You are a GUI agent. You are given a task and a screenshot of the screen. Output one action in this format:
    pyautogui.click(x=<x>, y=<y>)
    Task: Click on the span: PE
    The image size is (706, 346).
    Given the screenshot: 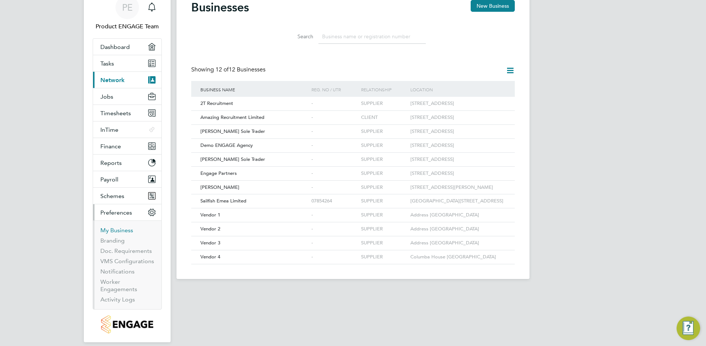 What is the action you would take?
    pyautogui.click(x=127, y=7)
    